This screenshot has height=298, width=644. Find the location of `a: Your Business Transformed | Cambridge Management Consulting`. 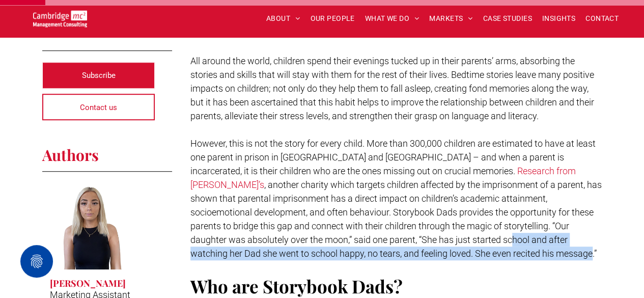

a: Your Business Transformed | Cambridge Management Consulting is located at coordinates (60, 17).